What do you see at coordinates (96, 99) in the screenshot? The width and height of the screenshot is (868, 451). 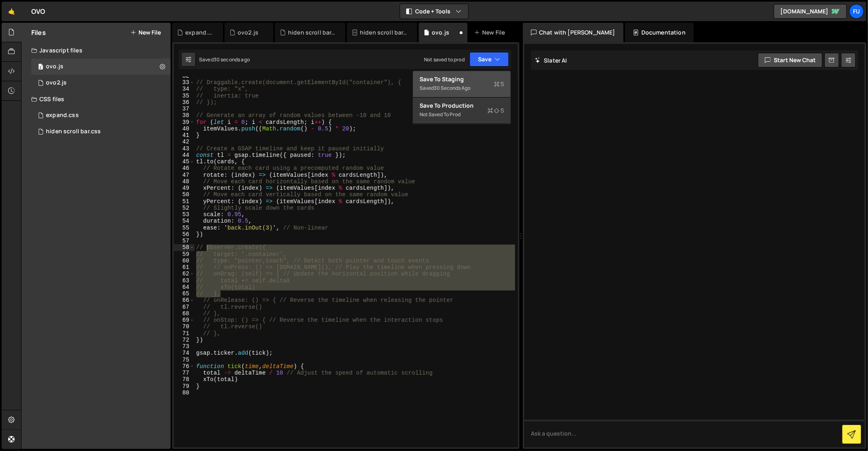 I see `div: CSS files` at bounding box center [96, 99].